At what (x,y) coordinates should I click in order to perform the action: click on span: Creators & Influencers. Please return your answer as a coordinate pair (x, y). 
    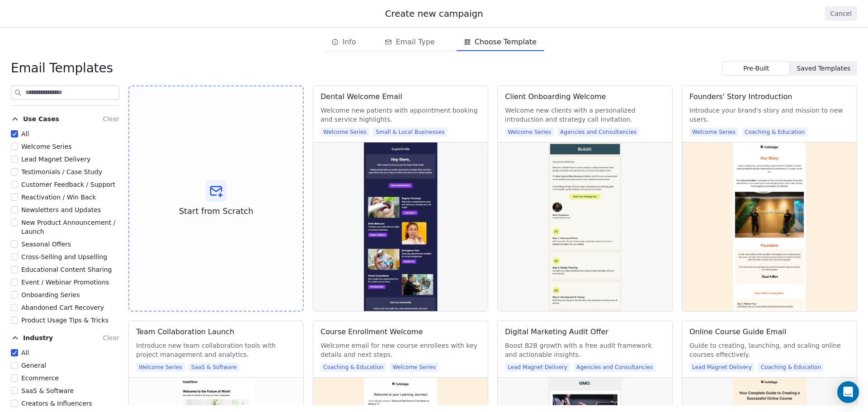
    Looking at the image, I should click on (56, 403).